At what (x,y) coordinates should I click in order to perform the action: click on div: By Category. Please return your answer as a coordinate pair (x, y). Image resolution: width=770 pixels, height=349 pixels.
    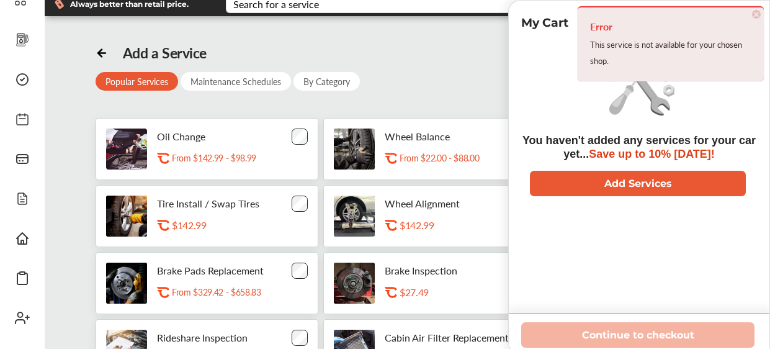
    Looking at the image, I should click on (326, 81).